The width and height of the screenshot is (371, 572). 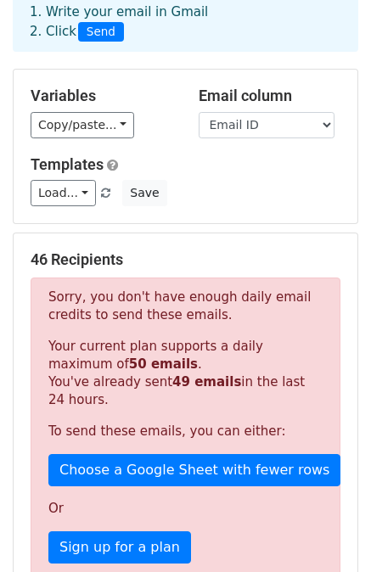 I want to click on p: Sorry, you don't have enough daily email credits to send these emails., so click(x=185, y=307).